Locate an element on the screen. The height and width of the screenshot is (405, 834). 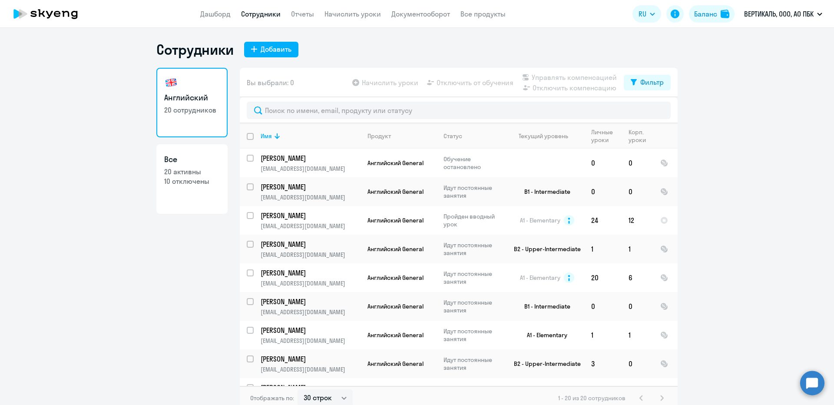
p: 20 активны is located at coordinates (192, 172).